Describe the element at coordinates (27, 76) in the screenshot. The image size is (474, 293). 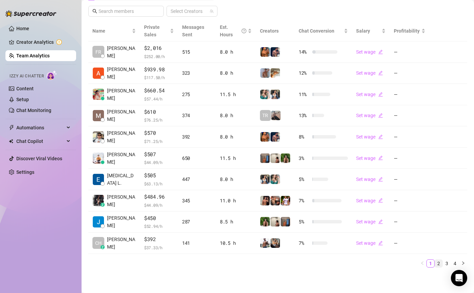
I see `span: Izzy AI Chatter` at that location.